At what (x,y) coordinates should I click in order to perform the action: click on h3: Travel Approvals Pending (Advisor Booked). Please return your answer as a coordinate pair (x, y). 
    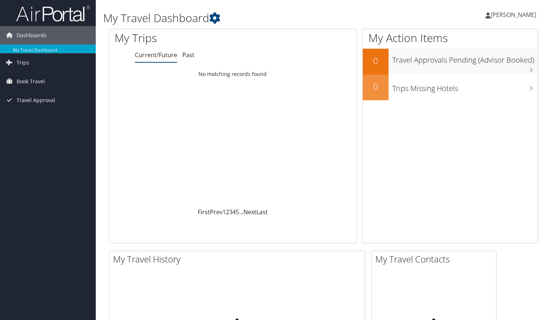
    Looking at the image, I should click on (465, 58).